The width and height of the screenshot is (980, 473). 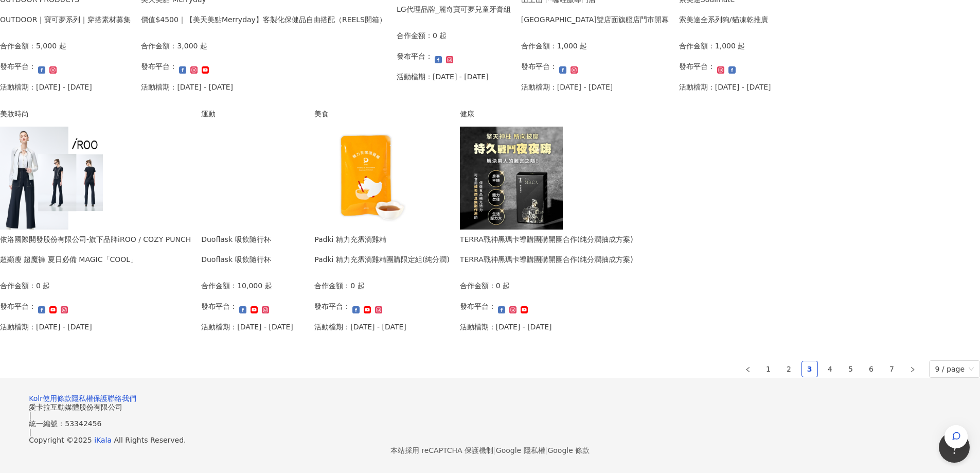 What do you see at coordinates (264, 20) in the screenshot?
I see `div: 價值$4500｜【美天美點Merryday】客製化保健品自由搭配（REELS開箱）` at bounding box center [264, 20].